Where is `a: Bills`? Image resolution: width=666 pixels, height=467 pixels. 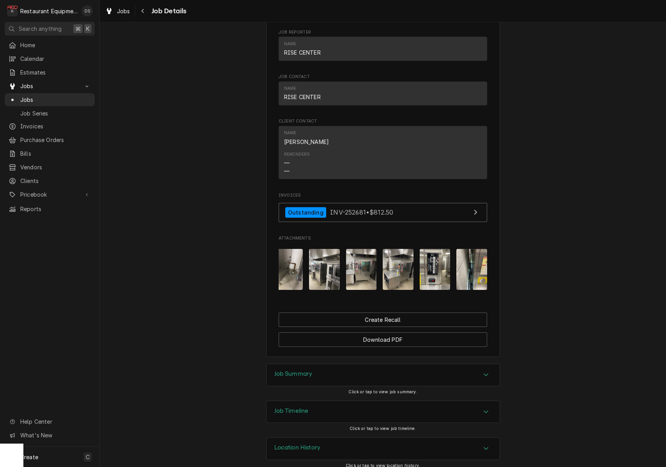
a: Bills is located at coordinates (50, 153).